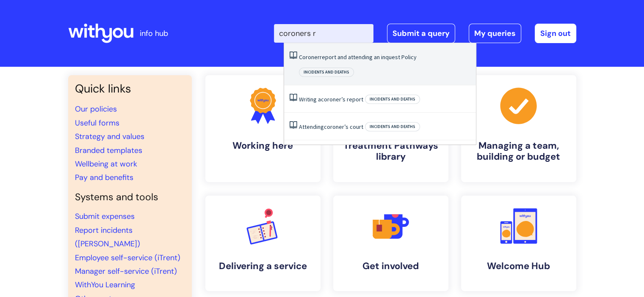 This screenshot has height=297, width=644. What do you see at coordinates (391, 266) in the screenshot?
I see `h4: Get involved` at bounding box center [391, 266].